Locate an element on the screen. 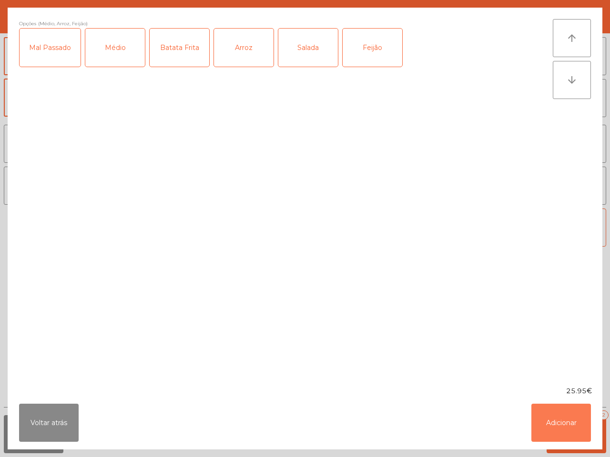 This screenshot has height=457, width=610. span: (Médio, Arroz, Feijão) is located at coordinates (63, 23).